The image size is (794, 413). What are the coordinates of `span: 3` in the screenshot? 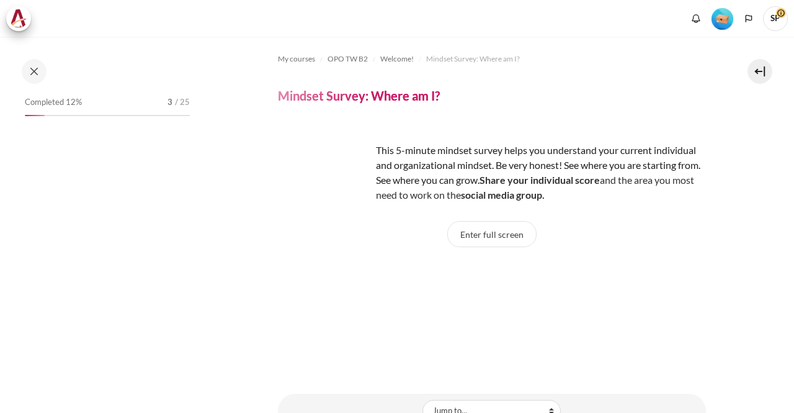 It's located at (170, 102).